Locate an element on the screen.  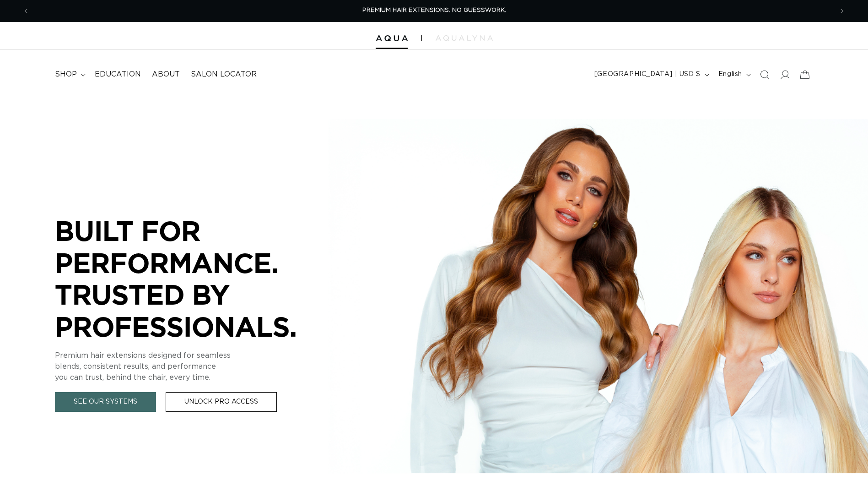
button: Previous announcement is located at coordinates (26, 11).